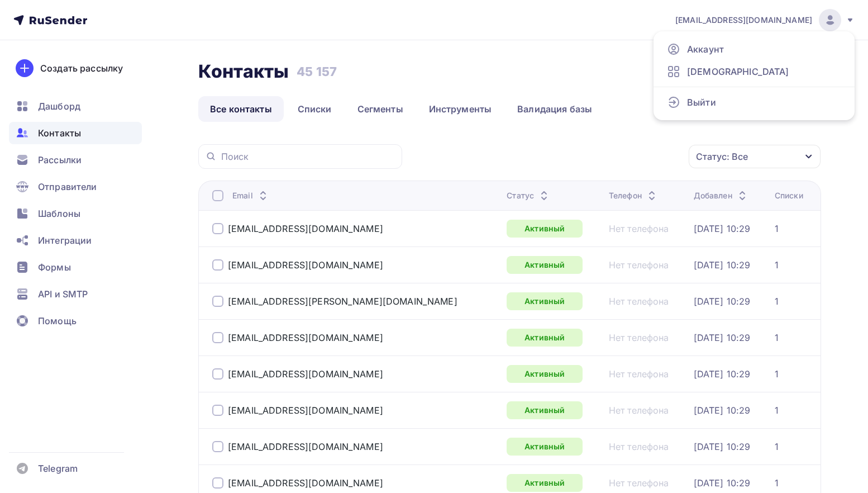 This screenshot has height=493, width=868. What do you see at coordinates (75, 133) in the screenshot?
I see `a: Контакты` at bounding box center [75, 133].